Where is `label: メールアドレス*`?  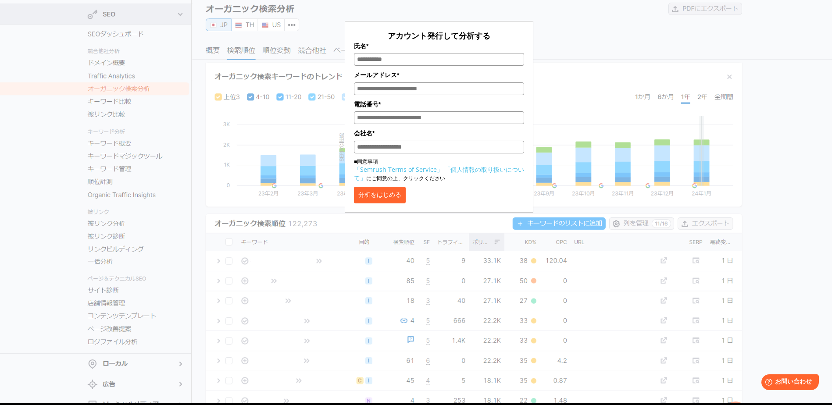 label: メールアドレス* is located at coordinates (439, 75).